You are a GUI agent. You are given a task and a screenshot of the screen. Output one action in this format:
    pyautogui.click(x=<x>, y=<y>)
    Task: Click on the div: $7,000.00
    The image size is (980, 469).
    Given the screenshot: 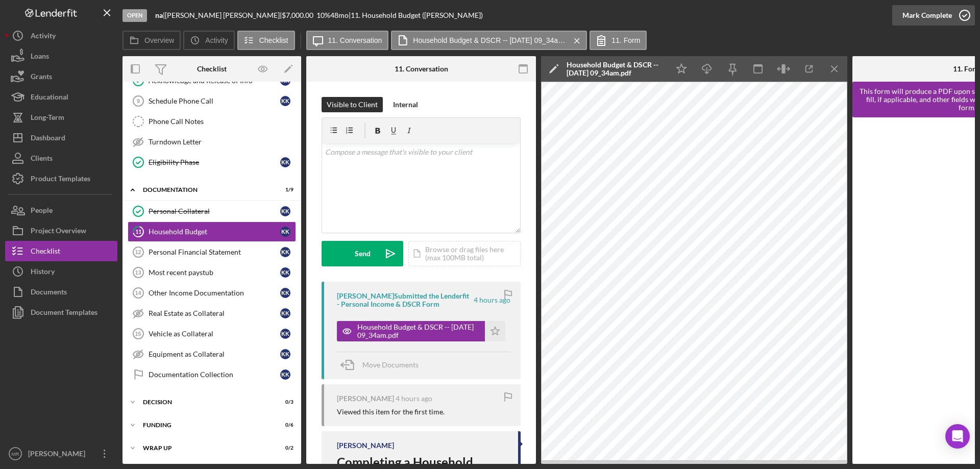 What is the action you would take?
    pyautogui.click(x=299, y=15)
    